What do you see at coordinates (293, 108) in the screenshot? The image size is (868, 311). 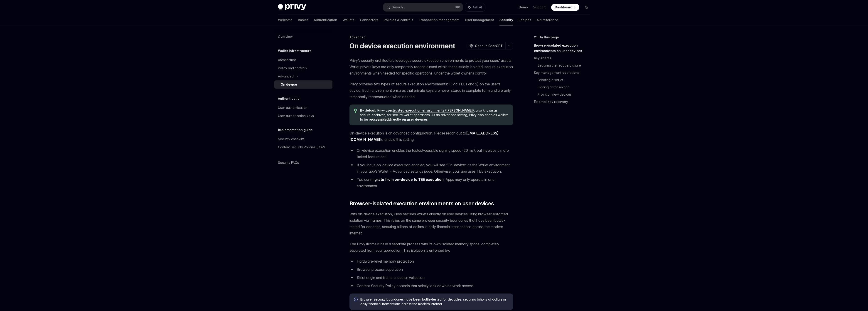 I see `div: User authentication` at bounding box center [293, 108].